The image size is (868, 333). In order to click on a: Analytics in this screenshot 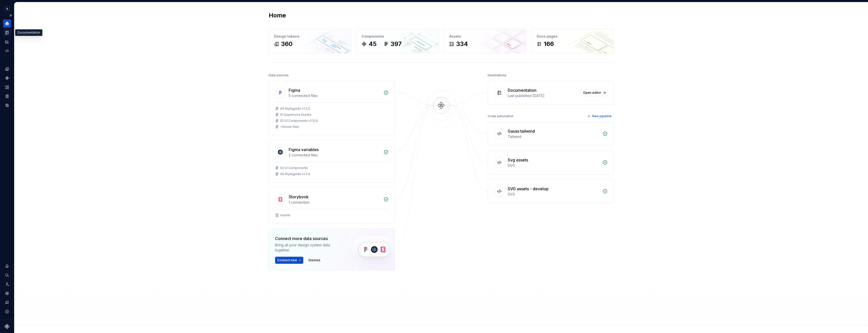, I will do `click(7, 41)`.